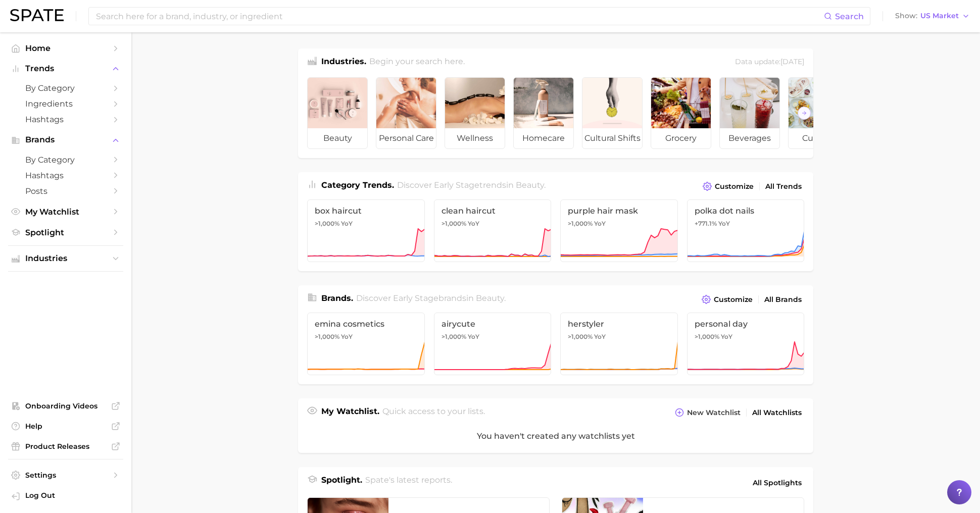 This screenshot has width=980, height=513. Describe the element at coordinates (784, 187) in the screenshot. I see `span: All Trends` at that location.